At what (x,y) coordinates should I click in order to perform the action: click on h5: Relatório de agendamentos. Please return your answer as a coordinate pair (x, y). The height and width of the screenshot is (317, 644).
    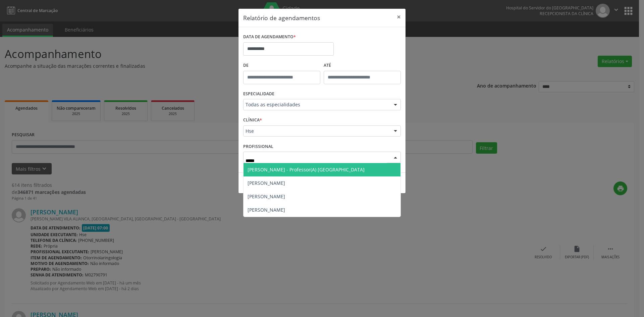
    Looking at the image, I should click on (282, 18).